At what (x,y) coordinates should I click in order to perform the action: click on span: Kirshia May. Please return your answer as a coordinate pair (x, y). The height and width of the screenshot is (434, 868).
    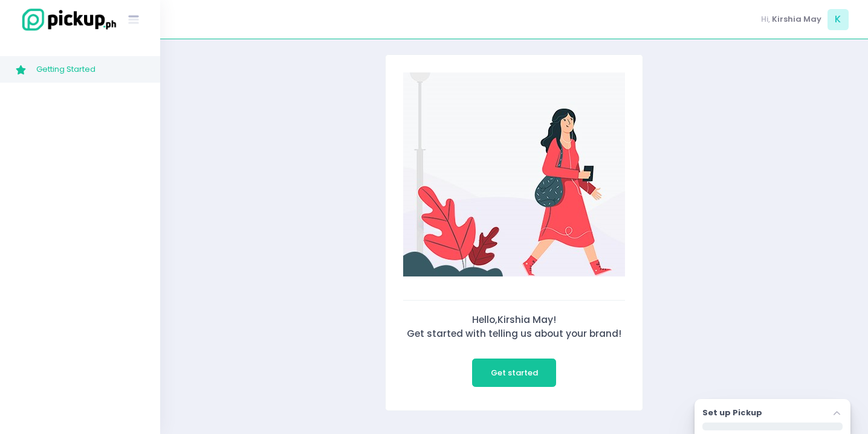
    Looking at the image, I should click on (797, 20).